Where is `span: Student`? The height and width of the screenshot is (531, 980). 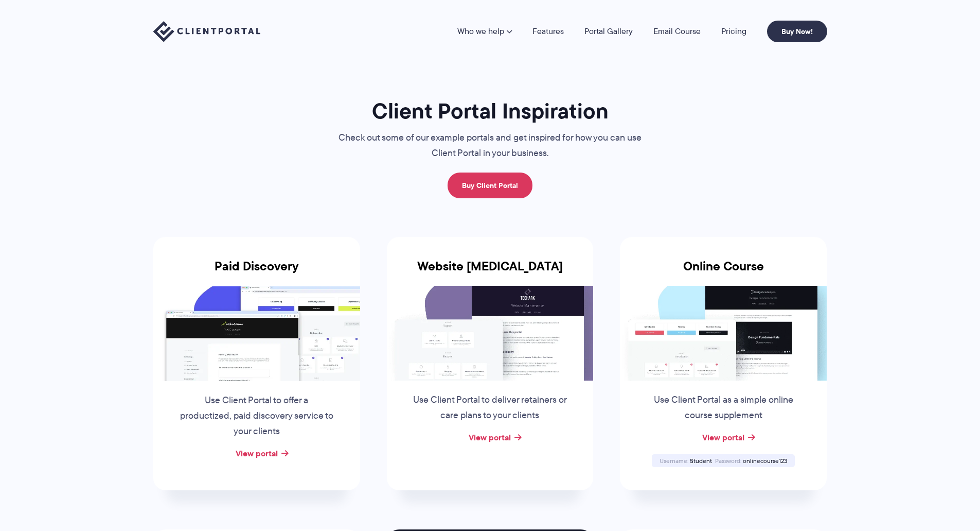 span: Student is located at coordinates (700, 460).